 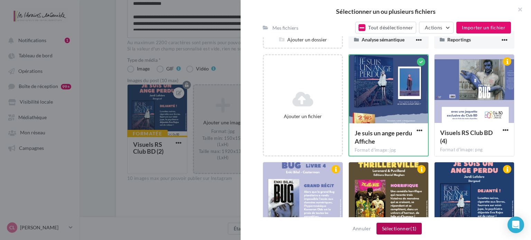 What do you see at coordinates (483, 27) in the screenshot?
I see `span: Importer un fichier` at bounding box center [483, 27].